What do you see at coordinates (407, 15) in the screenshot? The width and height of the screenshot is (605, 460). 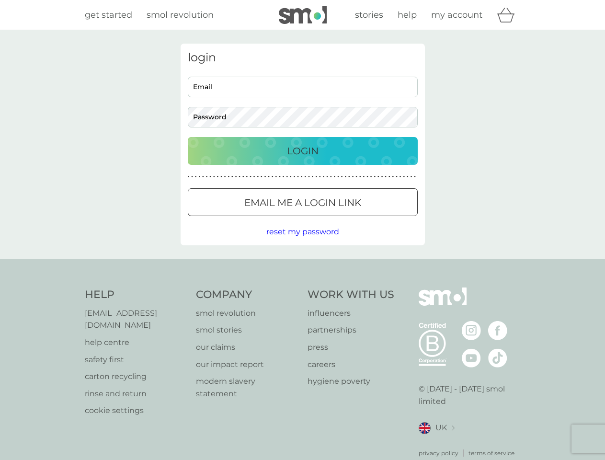 I see `span: help` at bounding box center [407, 15].